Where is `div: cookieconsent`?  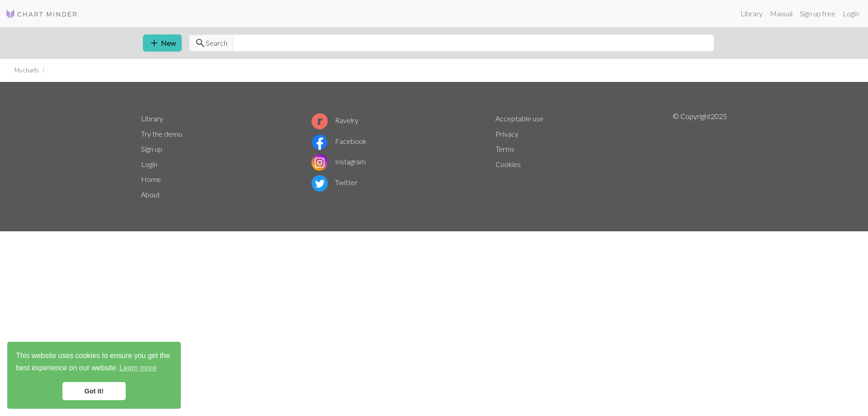 div: cookieconsent is located at coordinates (94, 375).